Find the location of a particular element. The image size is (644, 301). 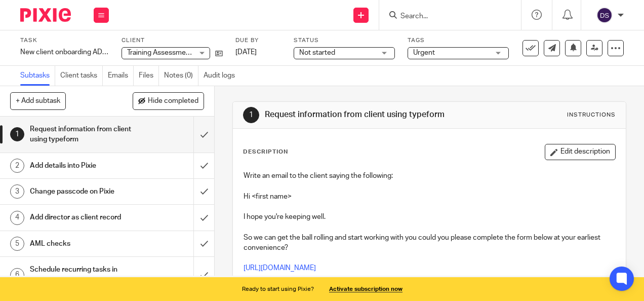

div: 6 is located at coordinates (17, 275).